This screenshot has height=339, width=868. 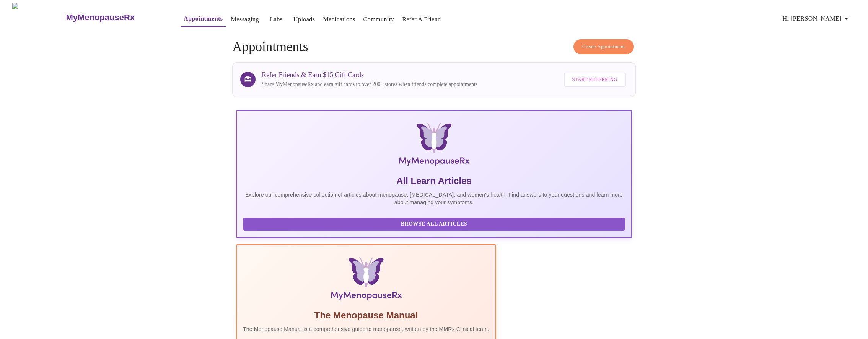 What do you see at coordinates (366, 329) in the screenshot?
I see `p: The Menopause Manual is a comprehensive guide to menopause, written by the MMRx Clinical team.` at bounding box center [366, 329].